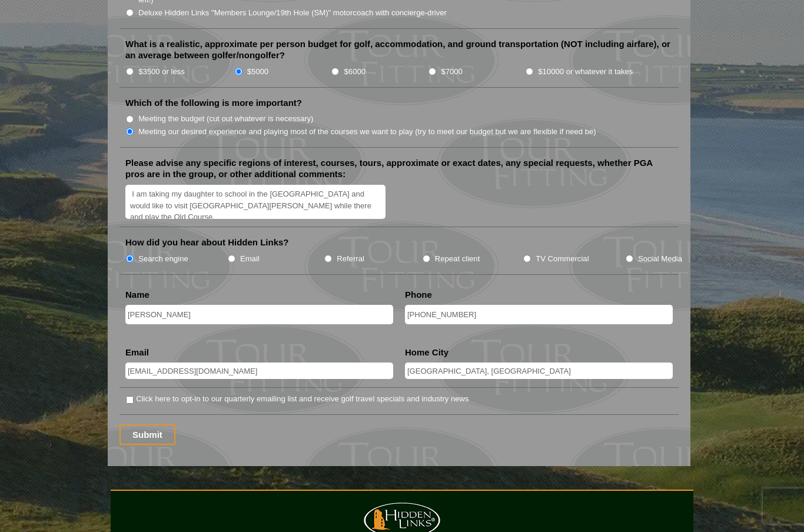 Image resolution: width=804 pixels, height=532 pixels. I want to click on label: $7000, so click(451, 72).